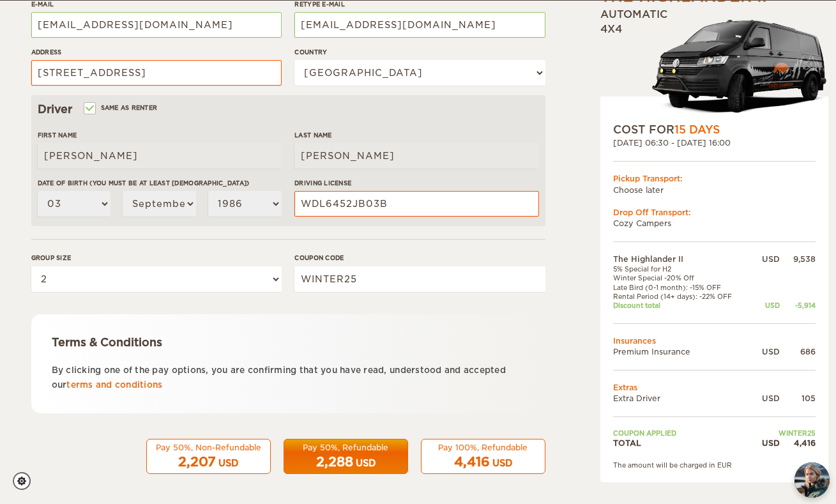 The width and height of the screenshot is (836, 504). I want to click on img: Freyja at Cozy Campers, so click(812, 480).